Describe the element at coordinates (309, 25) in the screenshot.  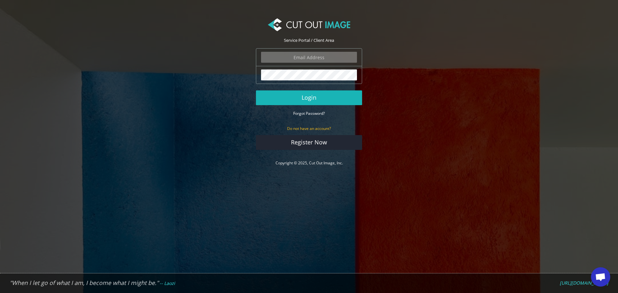
I see `img: Cut Out Image` at that location.